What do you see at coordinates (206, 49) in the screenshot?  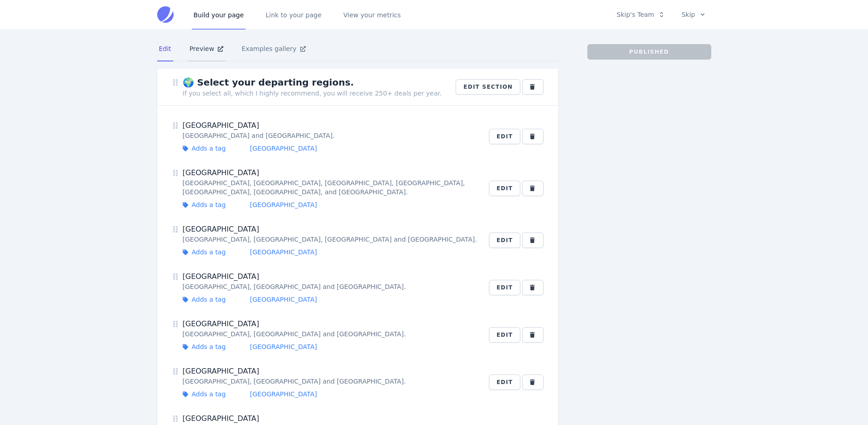 I see `a: Preview` at bounding box center [206, 49].